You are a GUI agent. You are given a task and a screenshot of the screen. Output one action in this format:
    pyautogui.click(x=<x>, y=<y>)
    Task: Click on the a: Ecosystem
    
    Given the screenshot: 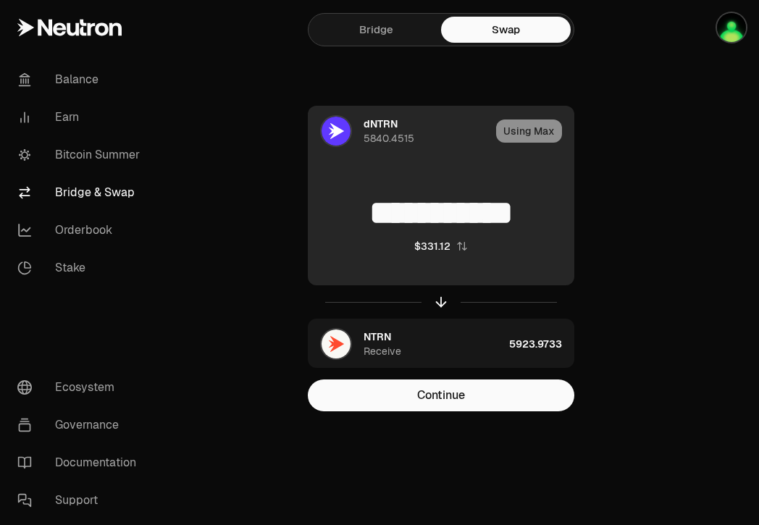 What is the action you would take?
    pyautogui.click(x=81, y=387)
    